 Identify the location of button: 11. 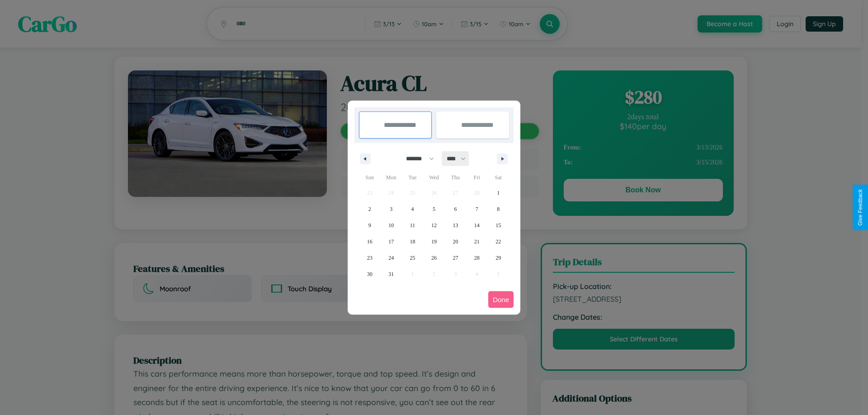
(413, 226).